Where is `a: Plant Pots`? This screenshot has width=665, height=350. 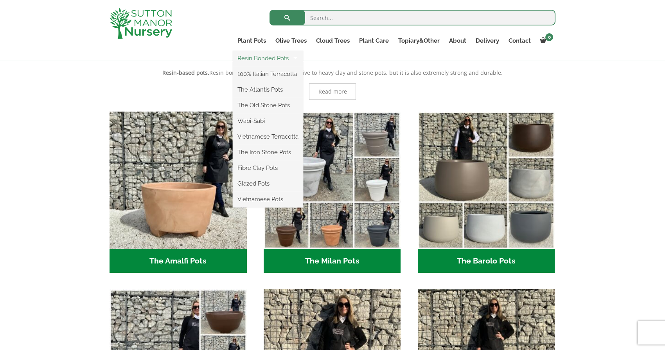
a: Plant Pots is located at coordinates (251, 41).